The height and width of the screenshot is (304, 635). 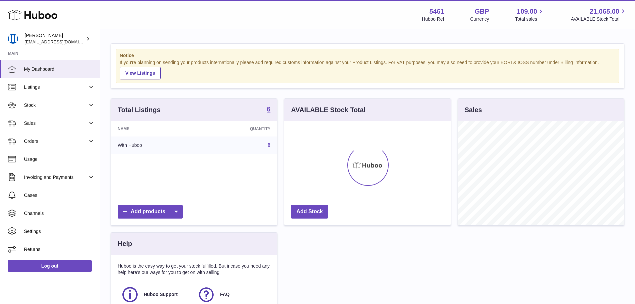 What do you see at coordinates (225, 294) in the screenshot?
I see `span: FAQ` at bounding box center [225, 294].